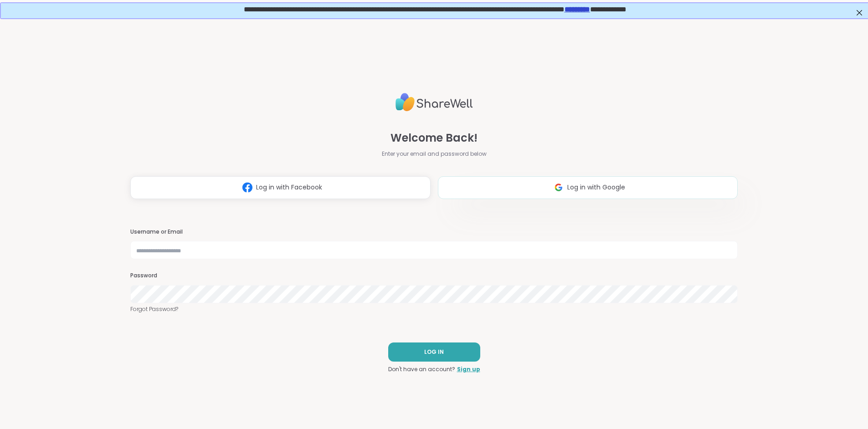 Image resolution: width=868 pixels, height=429 pixels. I want to click on span: Log in with Google, so click(596, 187).